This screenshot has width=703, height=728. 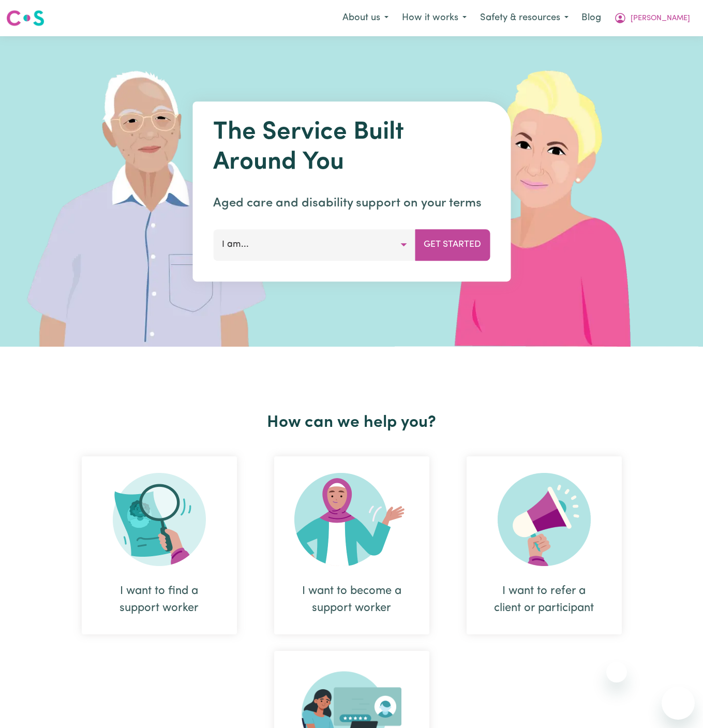 What do you see at coordinates (352, 423) in the screenshot?
I see `h2: How can we help you?` at bounding box center [352, 423].